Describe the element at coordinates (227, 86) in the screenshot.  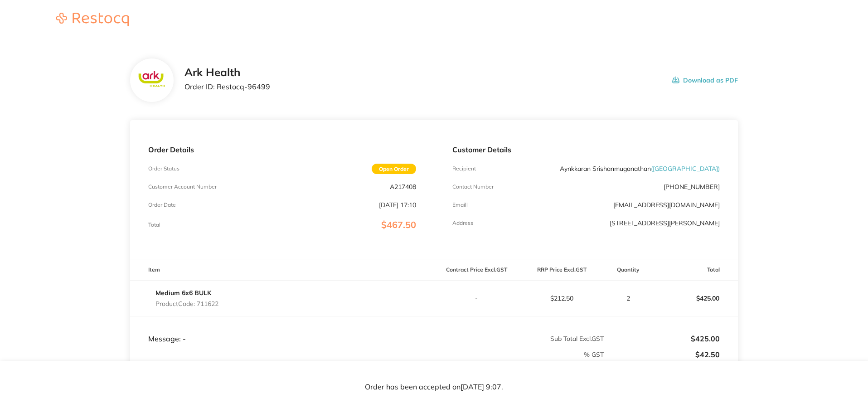
I see `p: Order ID: Restocq- 96499` at that location.